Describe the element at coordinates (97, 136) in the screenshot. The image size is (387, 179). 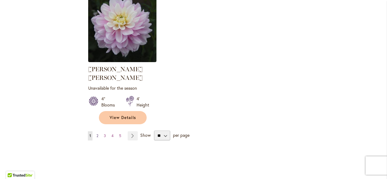
I see `a: 2` at that location.